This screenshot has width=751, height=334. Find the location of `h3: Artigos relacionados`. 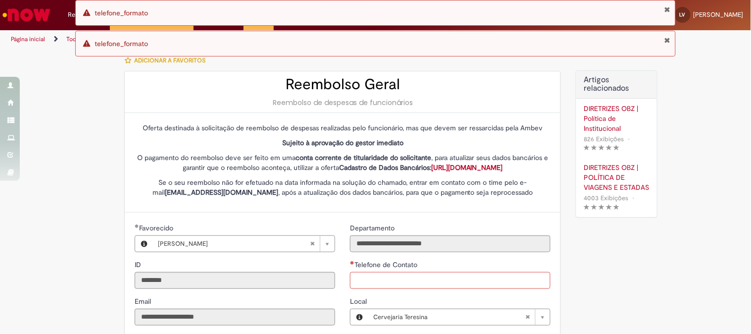

h3: Artigos relacionados is located at coordinates (617, 84).